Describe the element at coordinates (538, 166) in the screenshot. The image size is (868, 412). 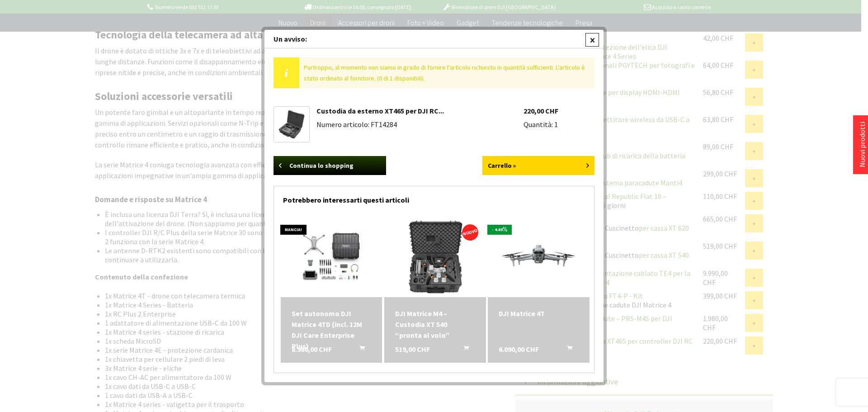
I see `a: Carrello »` at that location.